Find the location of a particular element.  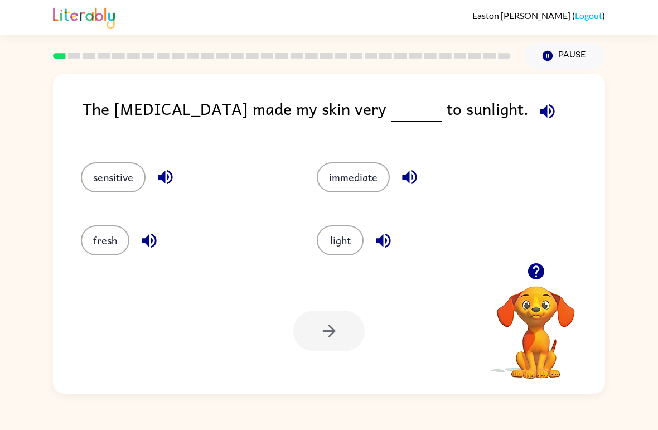

video: Your browser must support playing .mp4 files to use Literably. Please try using another browser. is located at coordinates (536, 324).